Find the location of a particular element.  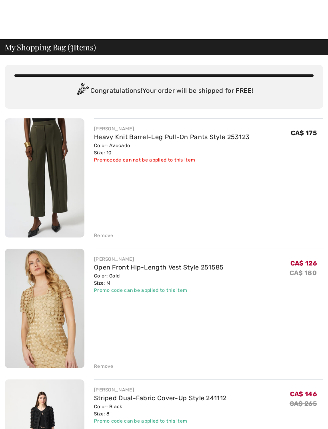

span: CA$ 146 is located at coordinates (303, 394).